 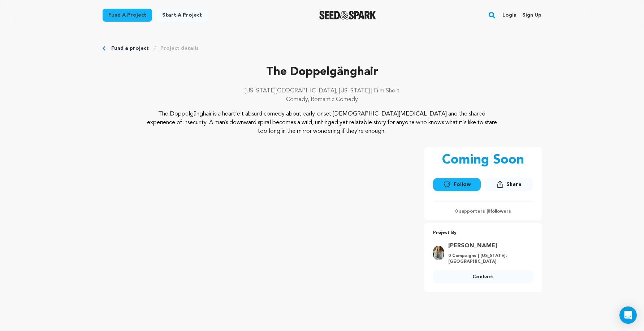 What do you see at coordinates (347, 15) in the screenshot?
I see `a: Seed&Spark Homepage` at bounding box center [347, 15].